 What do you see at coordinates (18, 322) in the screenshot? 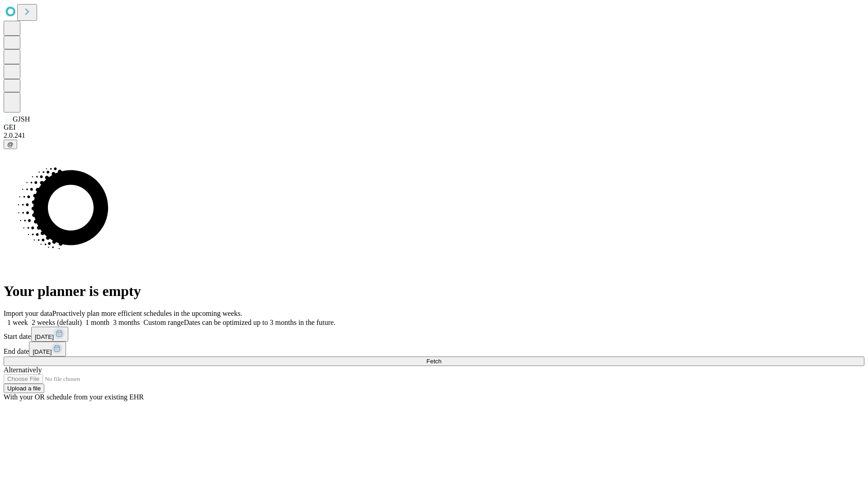
I see `span: 1 week` at bounding box center [18, 322].